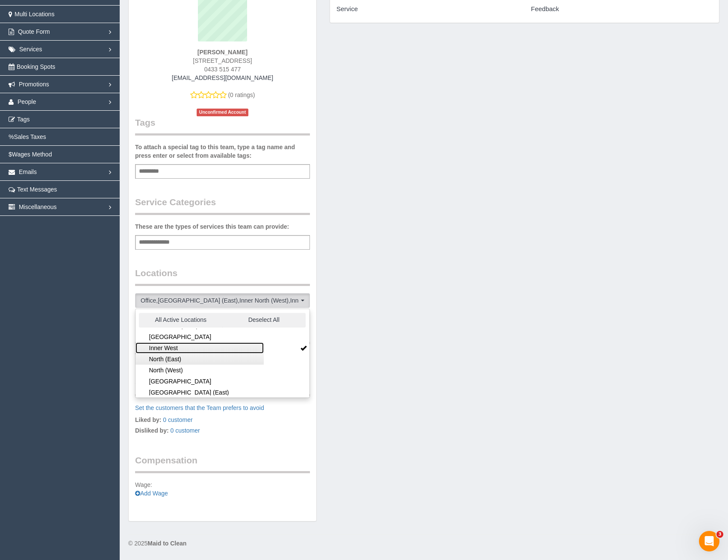  Describe the element at coordinates (222, 489) in the screenshot. I see `p: Wage:` at that location.